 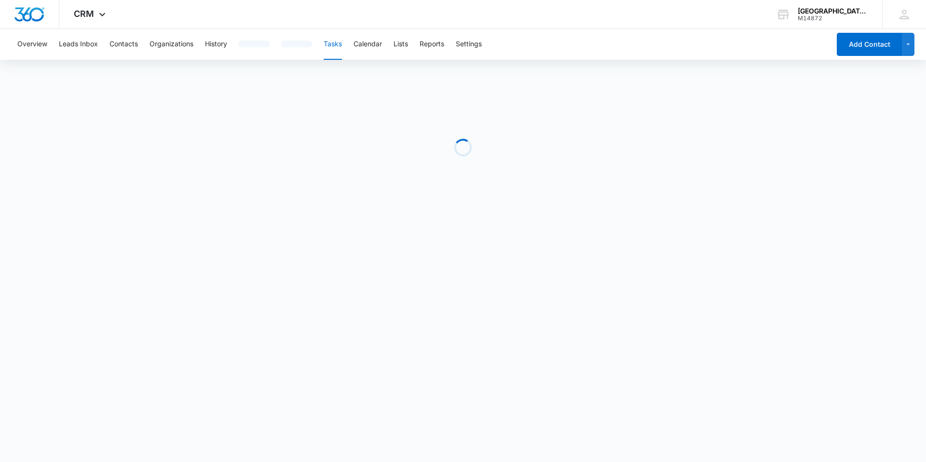 What do you see at coordinates (32, 44) in the screenshot?
I see `button: Overview` at bounding box center [32, 44].